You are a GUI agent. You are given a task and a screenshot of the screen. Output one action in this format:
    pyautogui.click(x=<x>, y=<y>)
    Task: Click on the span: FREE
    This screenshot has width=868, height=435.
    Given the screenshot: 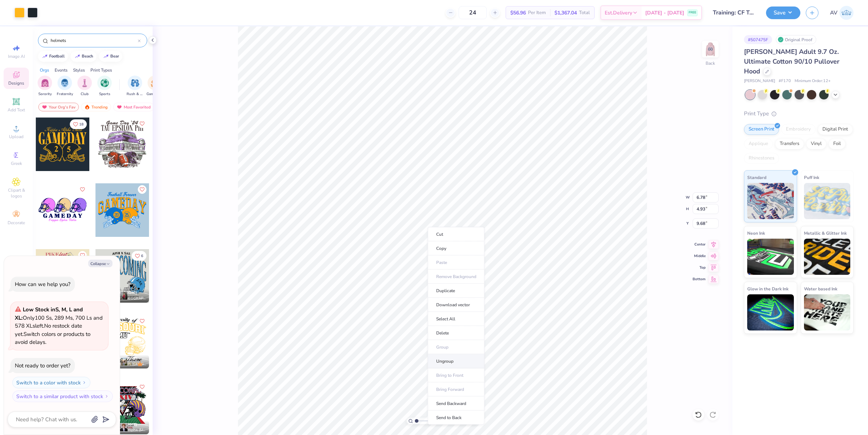 What is the action you would take?
    pyautogui.click(x=692, y=12)
    